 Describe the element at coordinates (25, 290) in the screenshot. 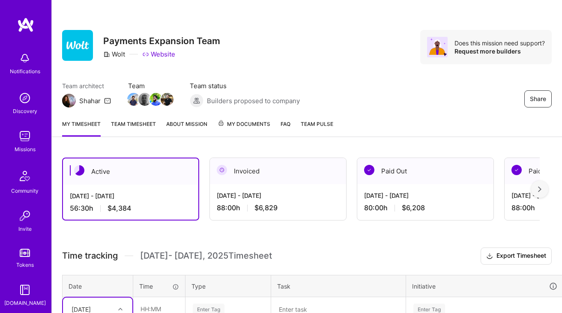

I see `img: guide book` at that location.